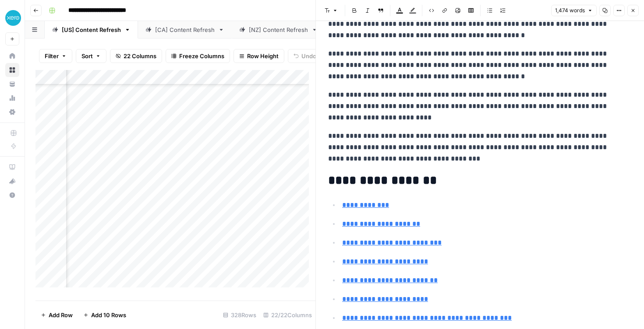 This screenshot has height=329, width=644. What do you see at coordinates (288, 316) in the screenshot?
I see `div: 22/22 Columns` at bounding box center [288, 316].